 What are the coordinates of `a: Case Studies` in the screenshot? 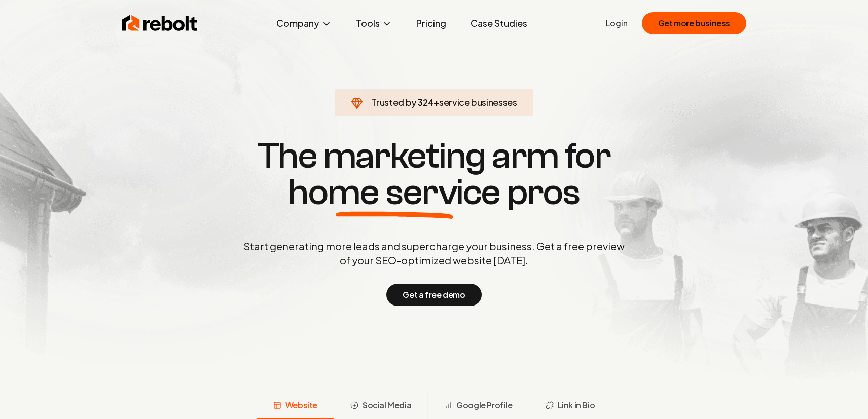 It's located at (499, 23).